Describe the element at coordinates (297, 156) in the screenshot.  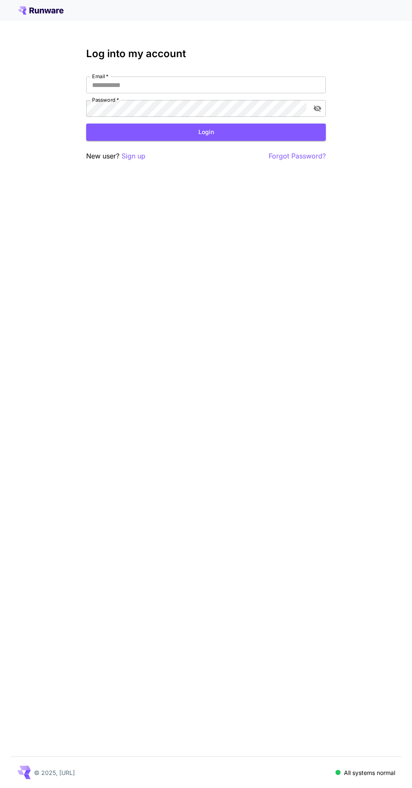
I see `button: Forgot Password?` at that location.